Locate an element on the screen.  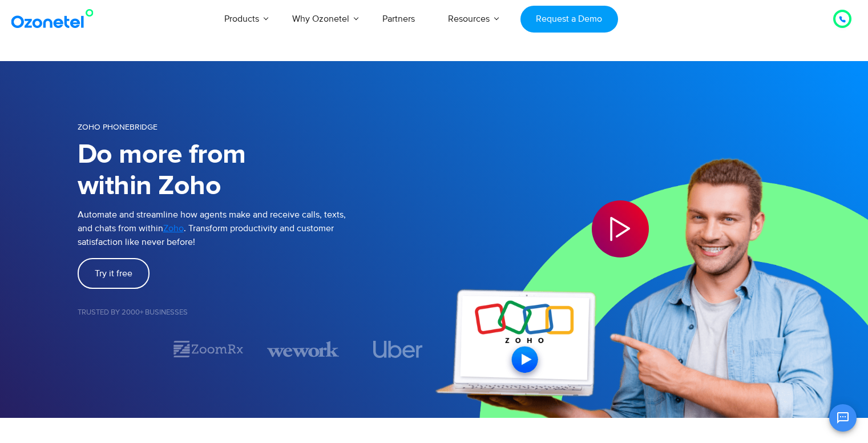
h1: Do more from within Zoho is located at coordinates (256, 171).